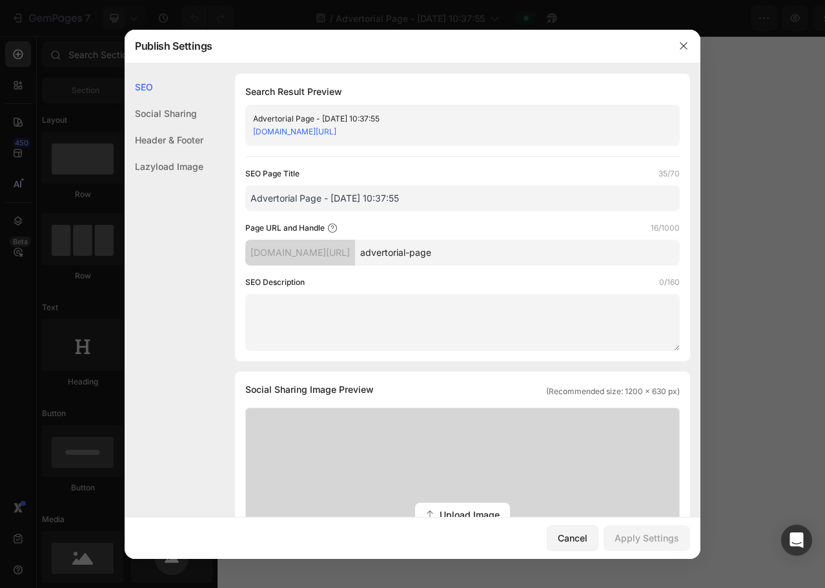 The height and width of the screenshot is (588, 825). Describe the element at coordinates (462, 92) in the screenshot. I see `h1: Search Result Preview` at that location.